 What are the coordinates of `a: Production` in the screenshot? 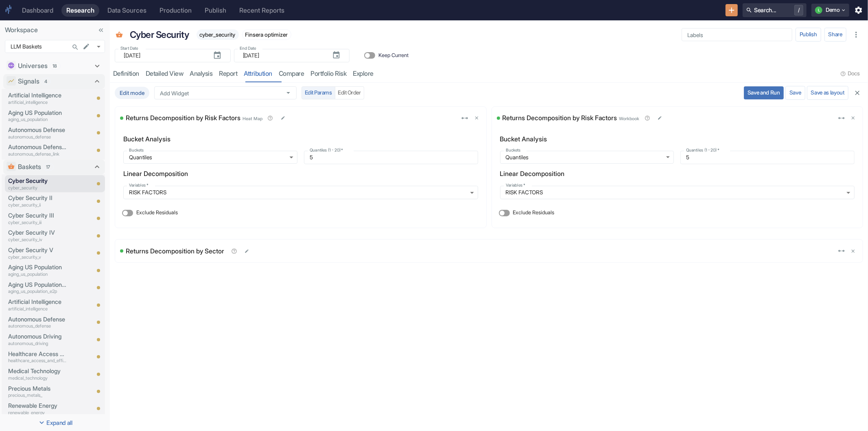 It's located at (175, 10).